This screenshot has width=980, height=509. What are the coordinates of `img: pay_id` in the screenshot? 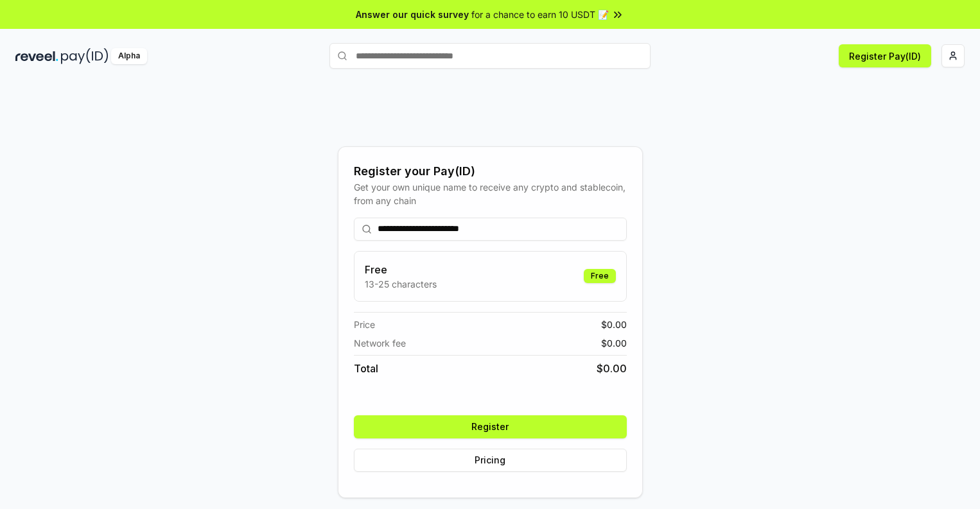 It's located at (84, 56).